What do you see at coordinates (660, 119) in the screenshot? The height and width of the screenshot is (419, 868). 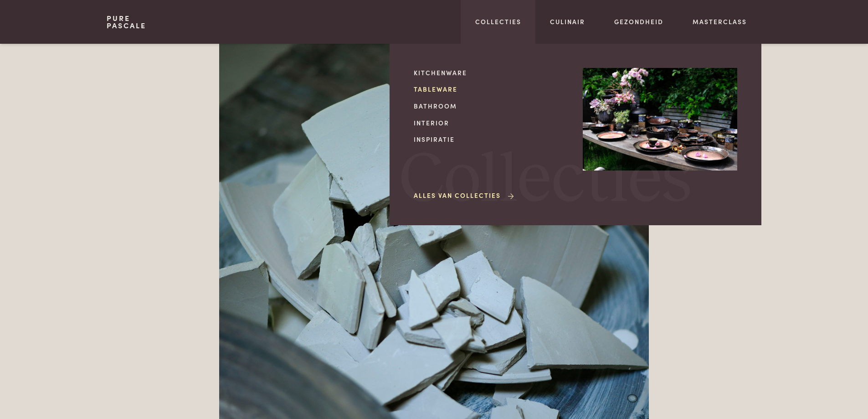 I see `img: Collecties` at bounding box center [660, 119].